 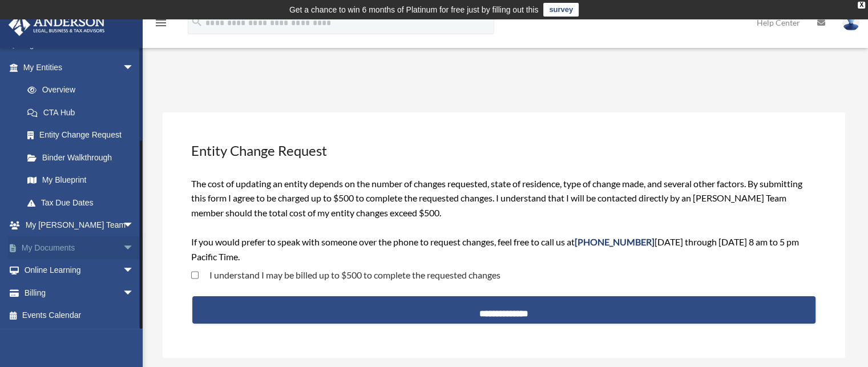 I want to click on div: Get a chance to win 6 months of Platinum for free just by filling out this, so click(x=413, y=9).